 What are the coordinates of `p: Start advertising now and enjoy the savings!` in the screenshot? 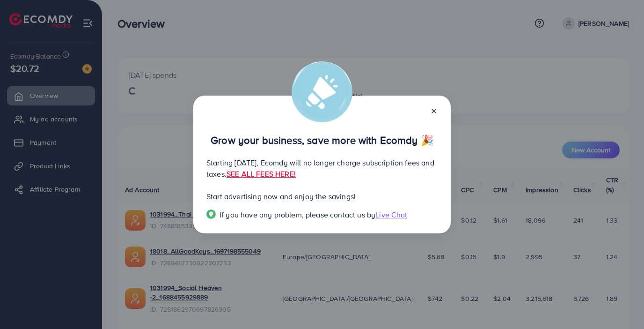 It's located at (322, 196).